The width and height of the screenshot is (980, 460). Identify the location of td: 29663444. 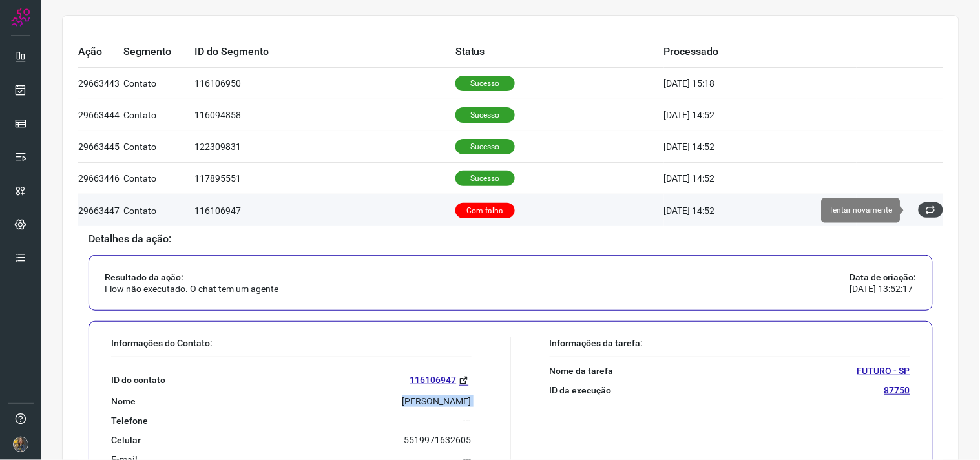
(101, 115).